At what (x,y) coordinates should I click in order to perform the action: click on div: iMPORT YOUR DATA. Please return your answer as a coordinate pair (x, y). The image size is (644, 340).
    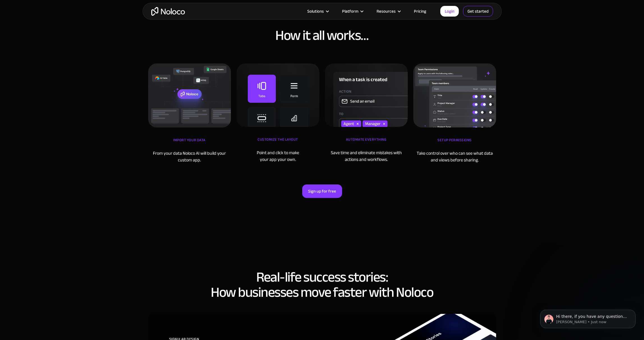
    Looking at the image, I should click on (189, 143).